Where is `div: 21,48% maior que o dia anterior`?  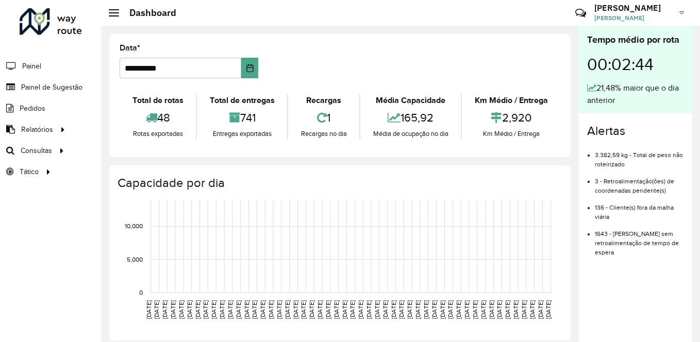 div: 21,48% maior que o dia anterior is located at coordinates (635, 94).